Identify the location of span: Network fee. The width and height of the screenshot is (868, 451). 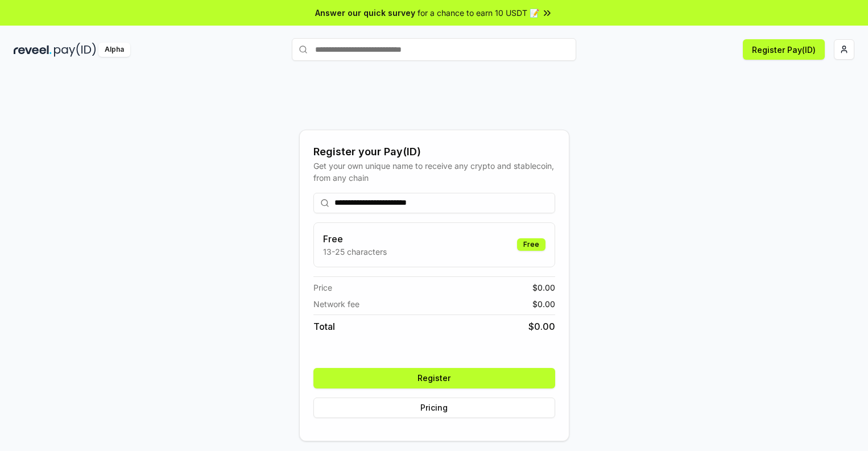
(337, 304).